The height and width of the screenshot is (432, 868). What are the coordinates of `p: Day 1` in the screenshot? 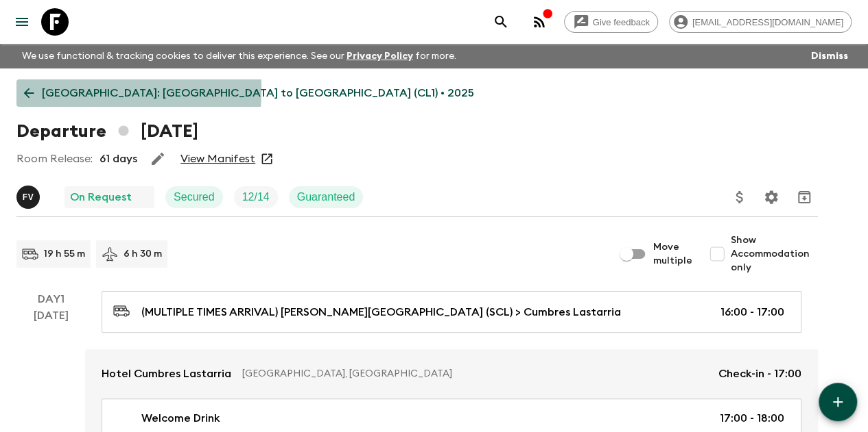 It's located at (51, 299).